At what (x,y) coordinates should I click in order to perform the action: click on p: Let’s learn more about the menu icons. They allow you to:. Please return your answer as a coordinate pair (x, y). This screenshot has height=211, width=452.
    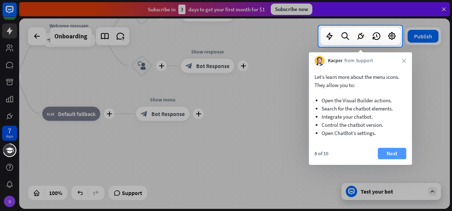
    Looking at the image, I should click on (360, 81).